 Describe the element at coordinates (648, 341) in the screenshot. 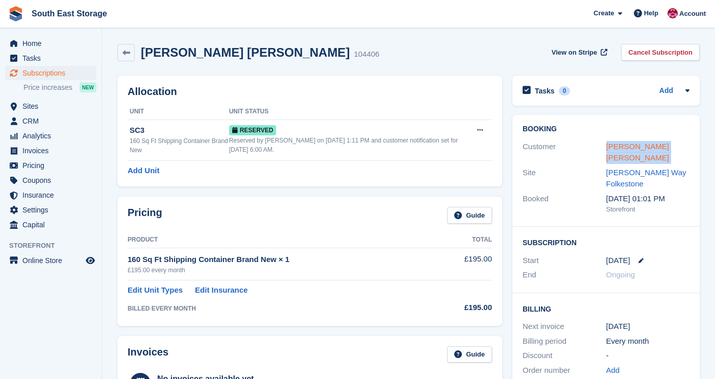

I see `div: Every month` at that location.